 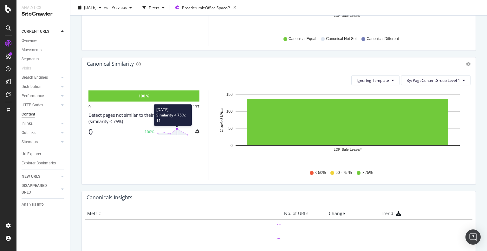 I want to click on button: Ignoring Template, so click(x=375, y=80).